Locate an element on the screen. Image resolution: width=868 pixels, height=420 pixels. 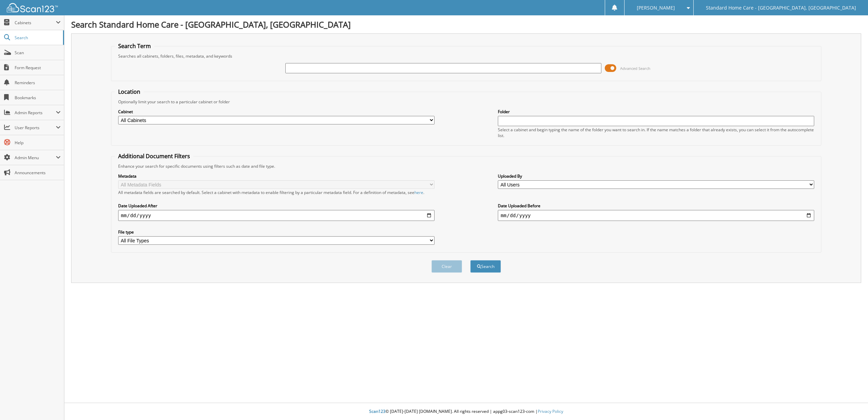
div: Chat Widget is located at coordinates (851, 404).